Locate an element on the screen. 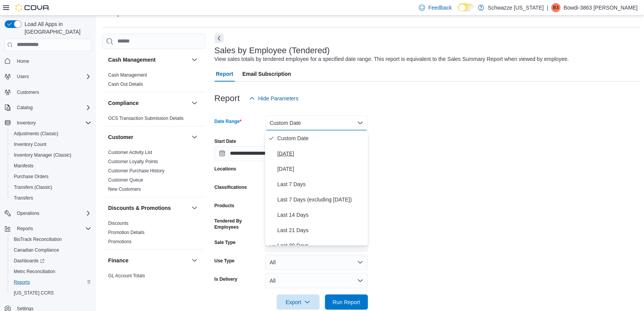 The width and height of the screenshot is (644, 311). div: Discounts & Promotions is located at coordinates (154, 234).